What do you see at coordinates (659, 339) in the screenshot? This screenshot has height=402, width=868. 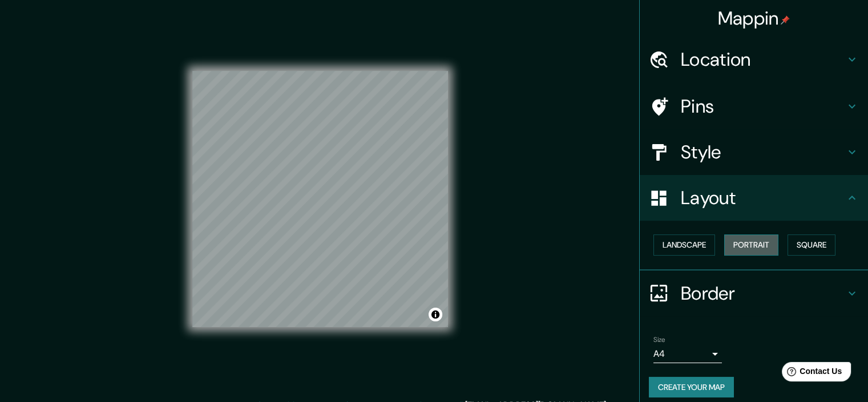 I see `label: Size` at bounding box center [659, 339].